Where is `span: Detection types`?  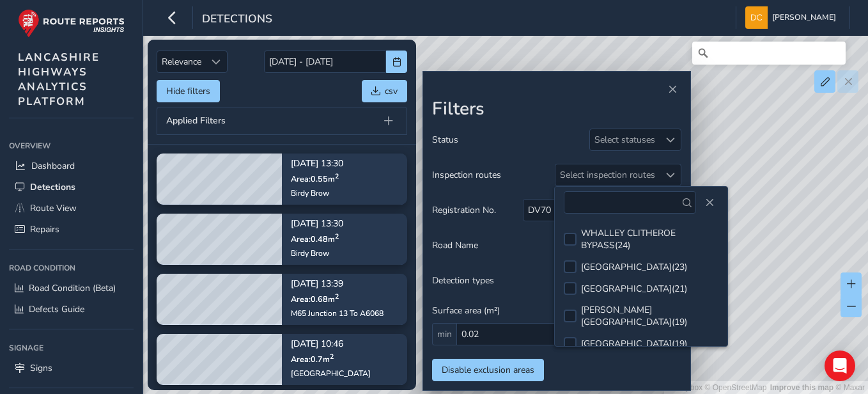
span: Detection types is located at coordinates (463, 280).